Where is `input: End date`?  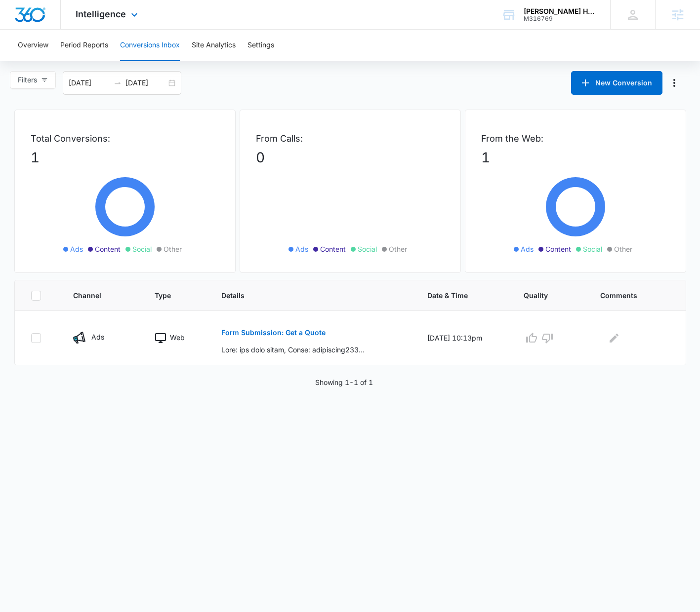 input: End date is located at coordinates (146, 83).